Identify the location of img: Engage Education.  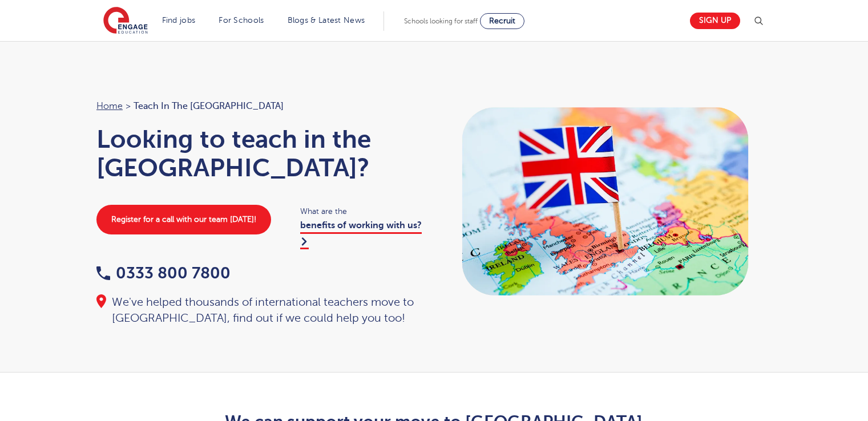
(125, 21).